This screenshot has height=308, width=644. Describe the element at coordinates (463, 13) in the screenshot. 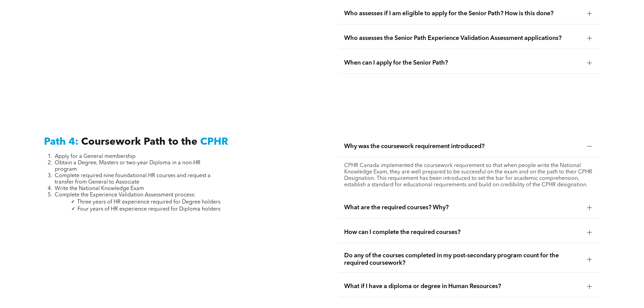

I see `span: Who assesses if I am eligible to apply for the Senior Path? How is this done?` at that location.